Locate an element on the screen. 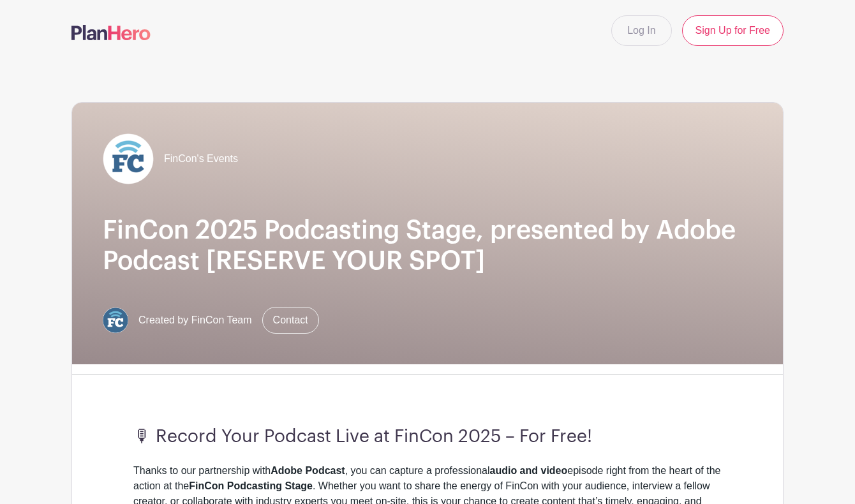 The height and width of the screenshot is (504, 855). img: FC%20circle_white.png is located at coordinates (128, 159).